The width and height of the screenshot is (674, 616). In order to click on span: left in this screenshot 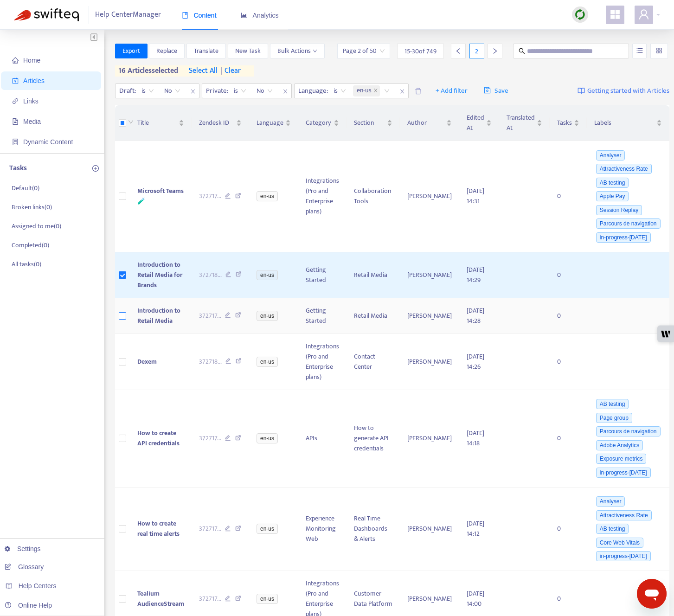, I will do `click(458, 51)`.